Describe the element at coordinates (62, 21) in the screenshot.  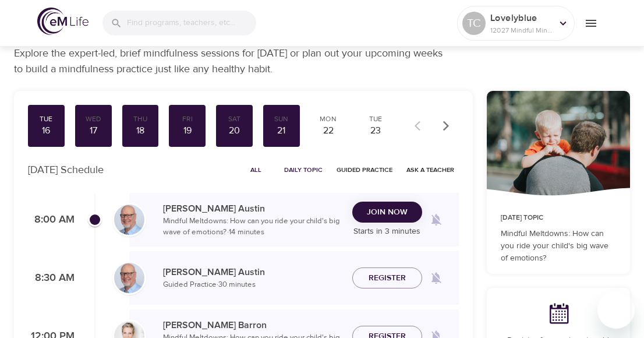
I see `img: logo` at that location.